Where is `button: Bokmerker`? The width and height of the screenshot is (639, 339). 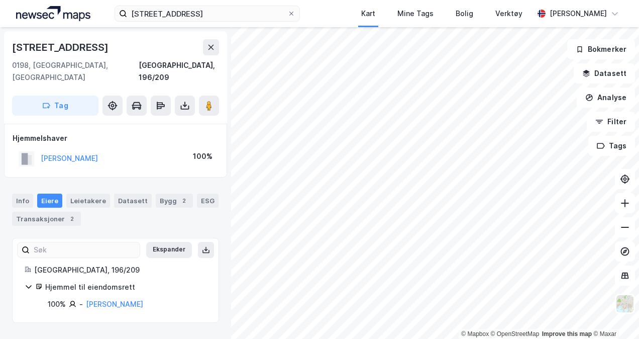 button: Bokmerker is located at coordinates (601, 49).